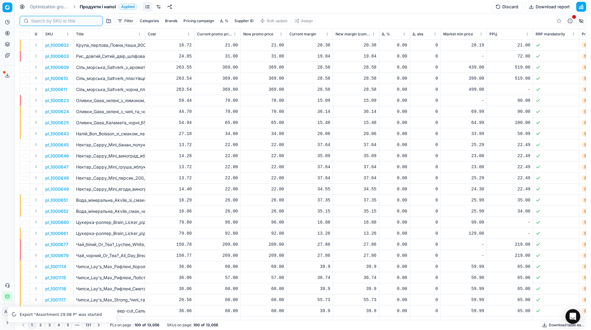  What do you see at coordinates (356, 178) in the screenshot?
I see `div: 37.64` at bounding box center [356, 178].